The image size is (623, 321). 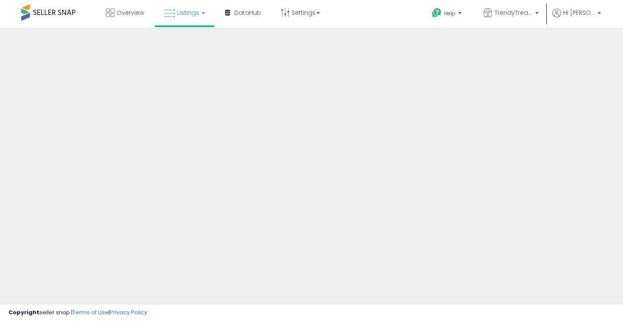 What do you see at coordinates (90, 312) in the screenshot?
I see `a: Terms of Use` at bounding box center [90, 312].